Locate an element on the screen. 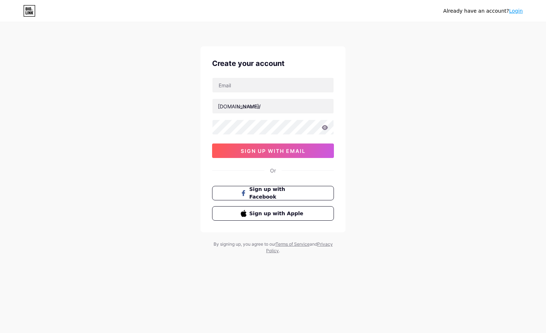 Image resolution: width=546 pixels, height=333 pixels. span: sign up with email is located at coordinates (273, 151).